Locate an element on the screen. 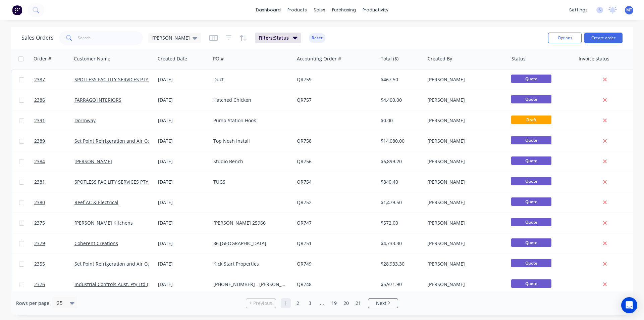 The width and height of the screenshot is (644, 320). span: MT is located at coordinates (630, 10).